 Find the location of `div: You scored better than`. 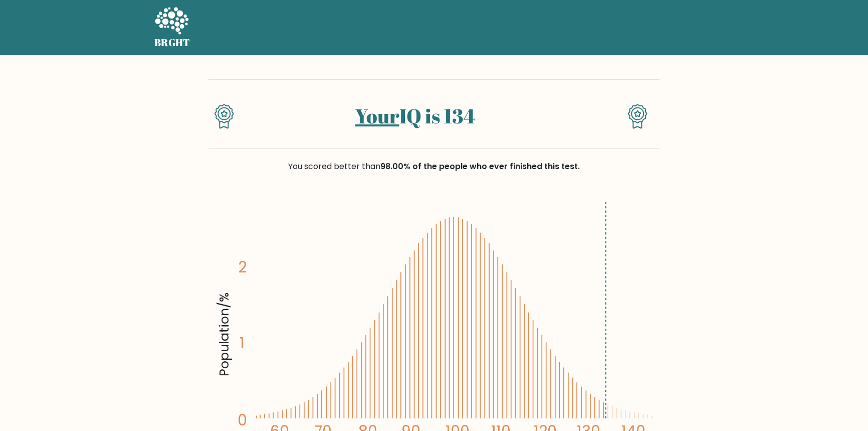

div: You scored better than is located at coordinates (434, 166).